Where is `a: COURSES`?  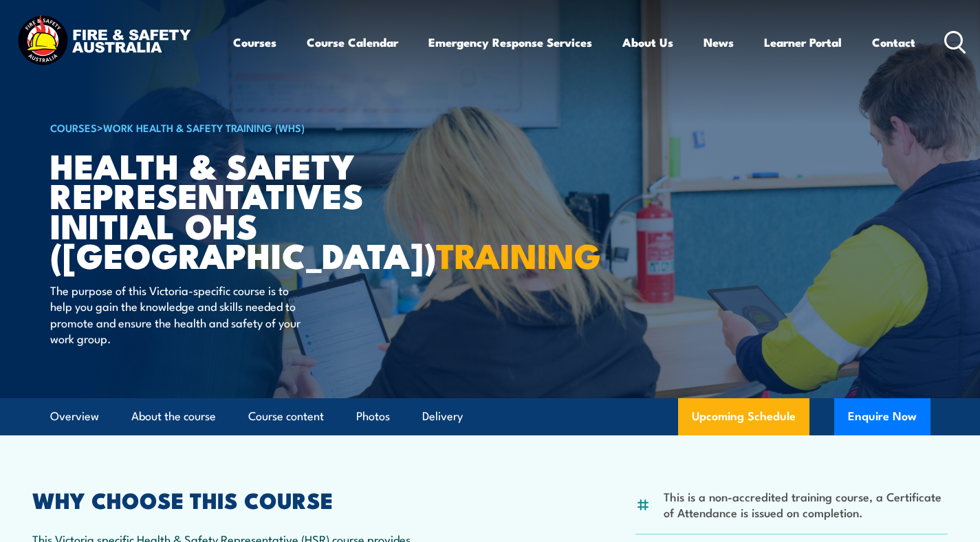 a: COURSES is located at coordinates (73, 128).